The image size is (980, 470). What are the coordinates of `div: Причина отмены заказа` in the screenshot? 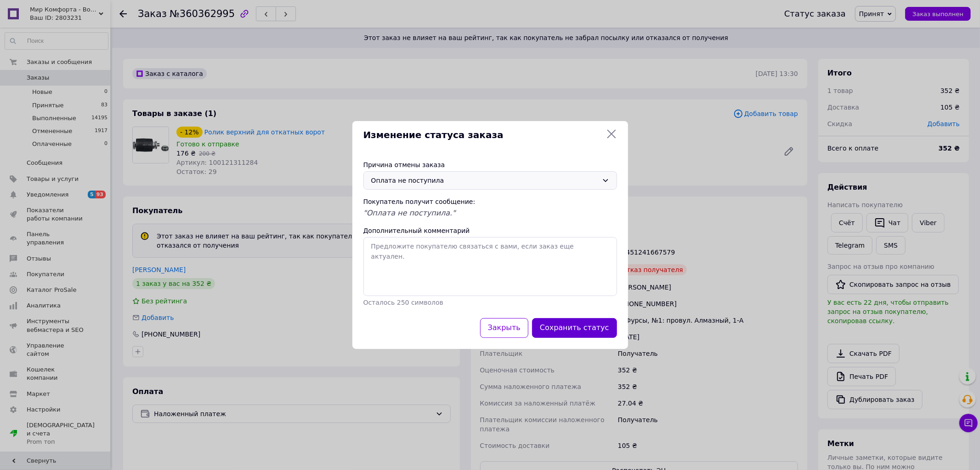 It's located at (490, 165).